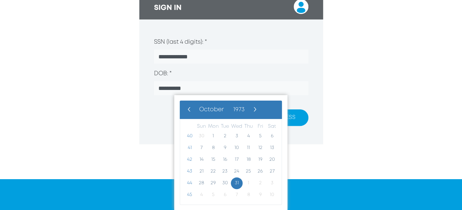  I want to click on button: 1973, so click(239, 110).